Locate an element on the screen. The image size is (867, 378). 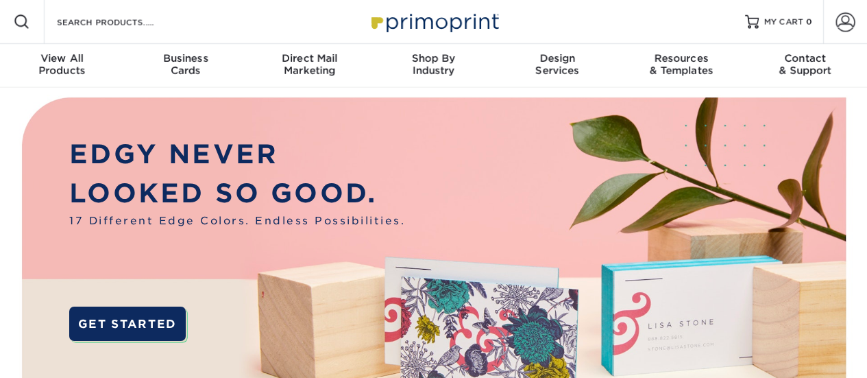
span: Design is located at coordinates (557, 58).